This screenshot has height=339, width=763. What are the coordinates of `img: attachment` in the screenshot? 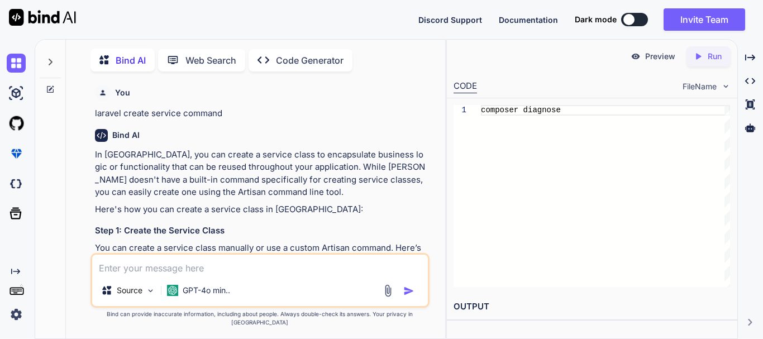 It's located at (388, 290).